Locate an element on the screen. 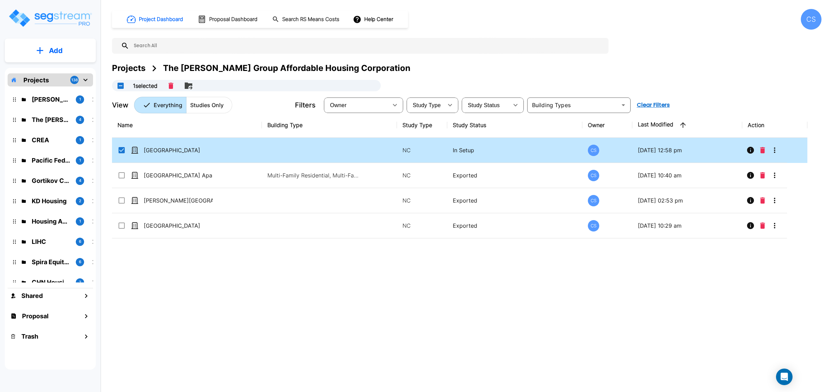 This screenshot has width=827, height=392. p: View is located at coordinates (120, 105).